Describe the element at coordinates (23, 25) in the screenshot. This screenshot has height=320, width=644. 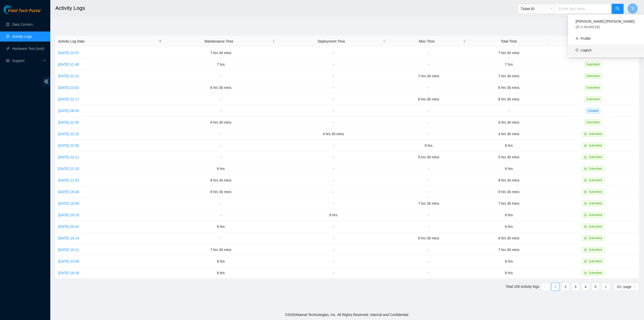
I see `a: Data Centers` at that location.